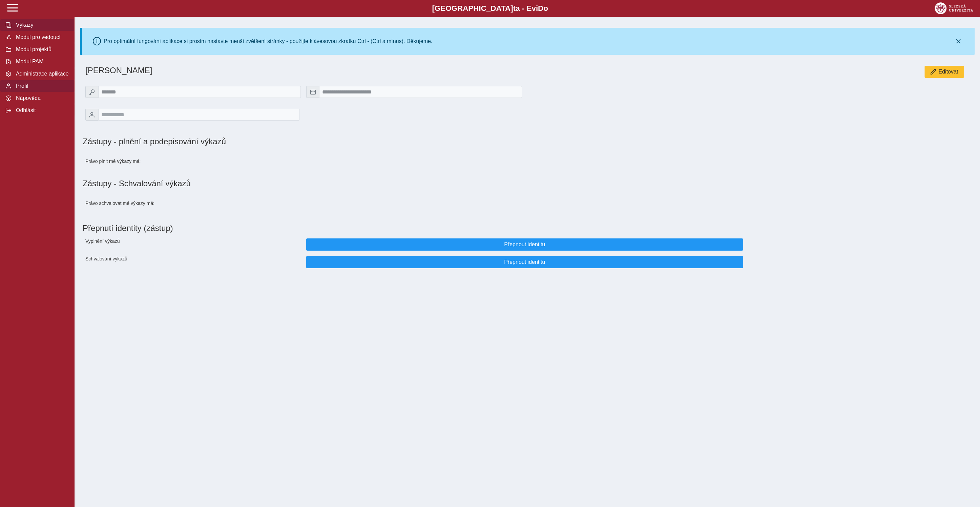 This screenshot has width=980, height=507. What do you see at coordinates (193, 262) in the screenshot?
I see `div: Schvalování výkazů` at bounding box center [193, 262].